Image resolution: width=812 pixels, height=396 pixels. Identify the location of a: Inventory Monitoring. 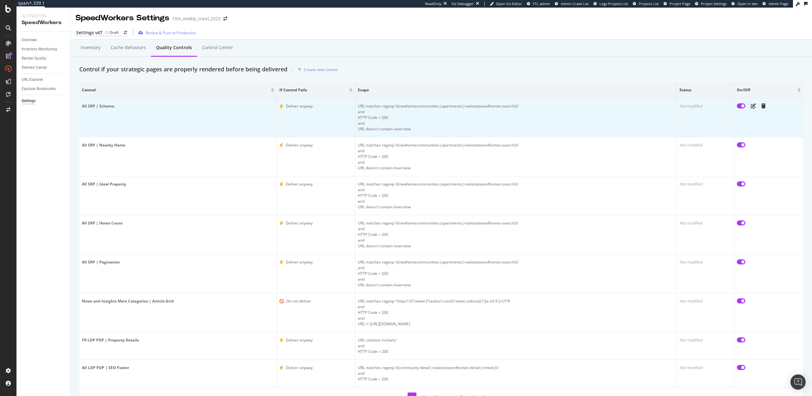
(43, 49).